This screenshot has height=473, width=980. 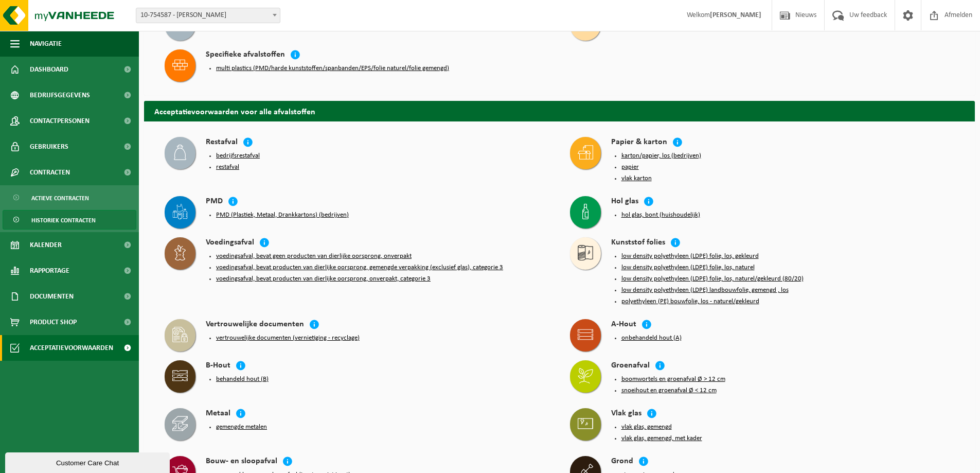 I want to click on button: behandeld hout (B), so click(x=243, y=379).